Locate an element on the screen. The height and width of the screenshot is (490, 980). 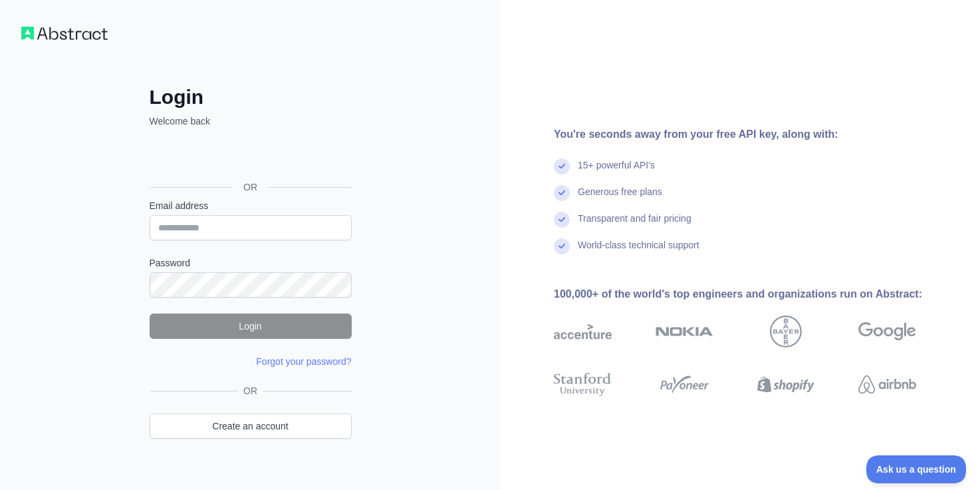
div: World-class technical support is located at coordinates (638, 252).